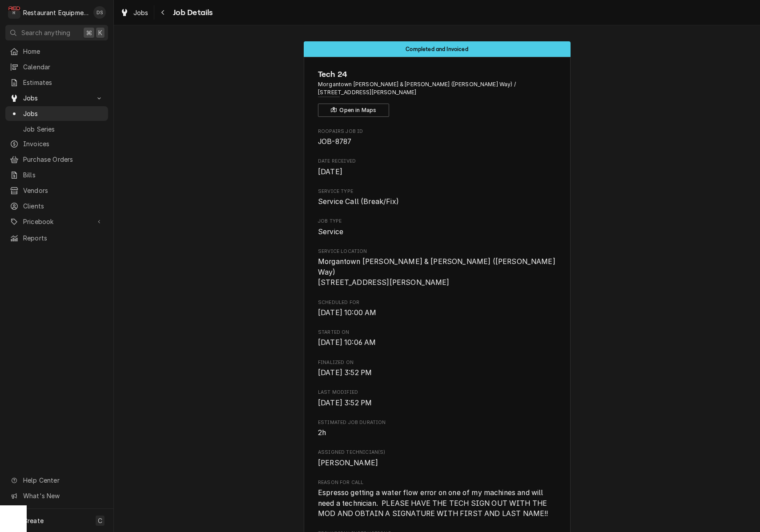 Image resolution: width=760 pixels, height=532 pixels. Describe the element at coordinates (437, 167) in the screenshot. I see `div: Date Received` at that location.